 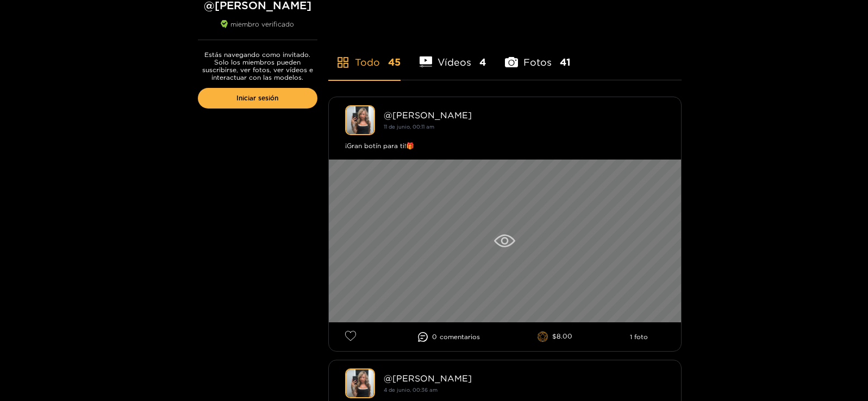 I want to click on font: comentario, so click(x=458, y=337).